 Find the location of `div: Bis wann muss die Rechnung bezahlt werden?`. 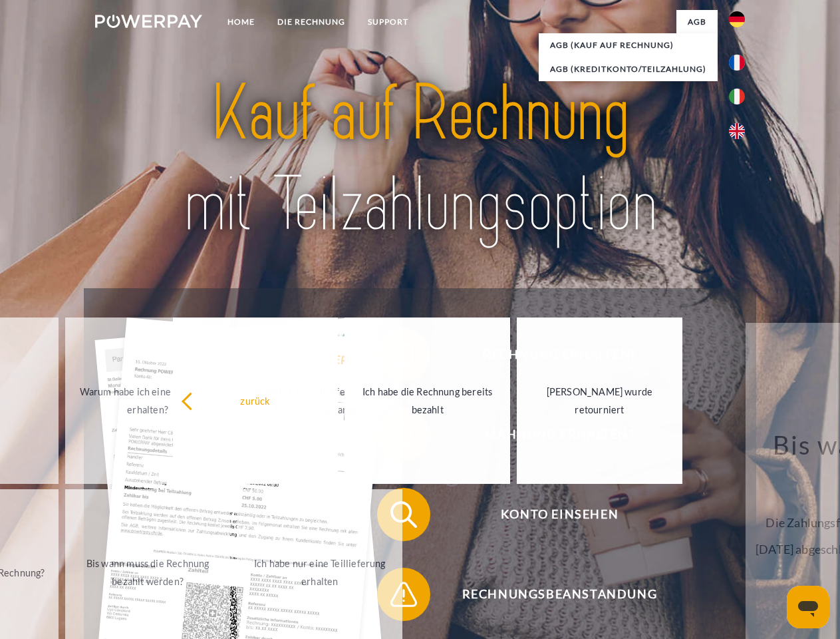

div: Bis wann muss die Rechnung bezahlt werden? is located at coordinates (148, 572).